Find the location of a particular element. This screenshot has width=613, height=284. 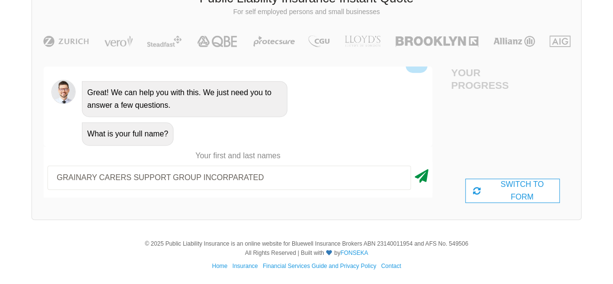

img: LLOYD's | Public Liability Insurance is located at coordinates (363, 41).